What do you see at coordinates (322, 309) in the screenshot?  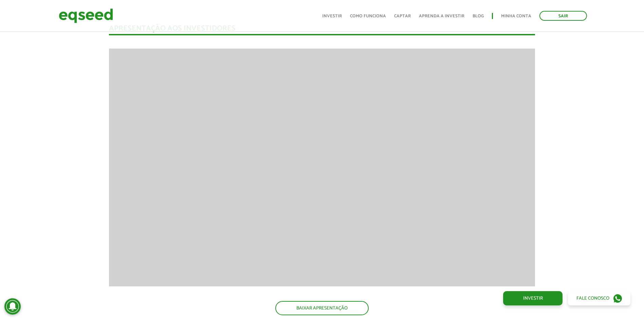 I see `a: BAIXAR APRESENTAÇÃO` at bounding box center [322, 309].